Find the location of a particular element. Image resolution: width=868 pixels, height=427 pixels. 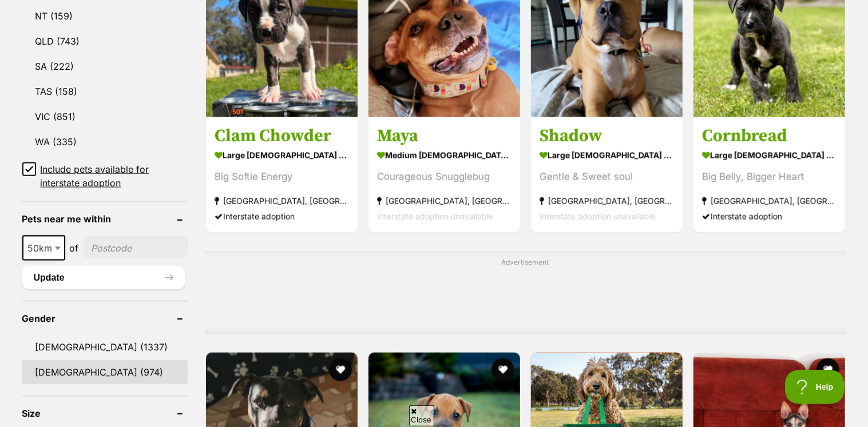

span: Close is located at coordinates (422, 415).